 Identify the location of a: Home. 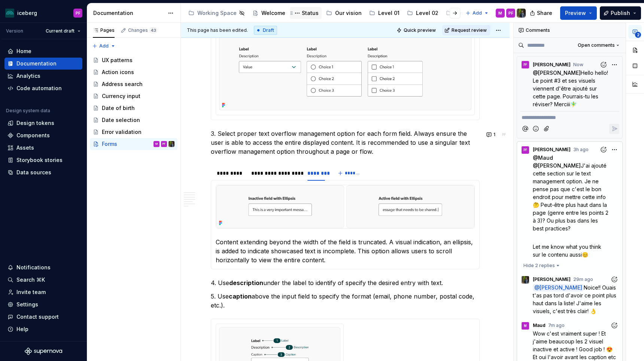
(43, 51).